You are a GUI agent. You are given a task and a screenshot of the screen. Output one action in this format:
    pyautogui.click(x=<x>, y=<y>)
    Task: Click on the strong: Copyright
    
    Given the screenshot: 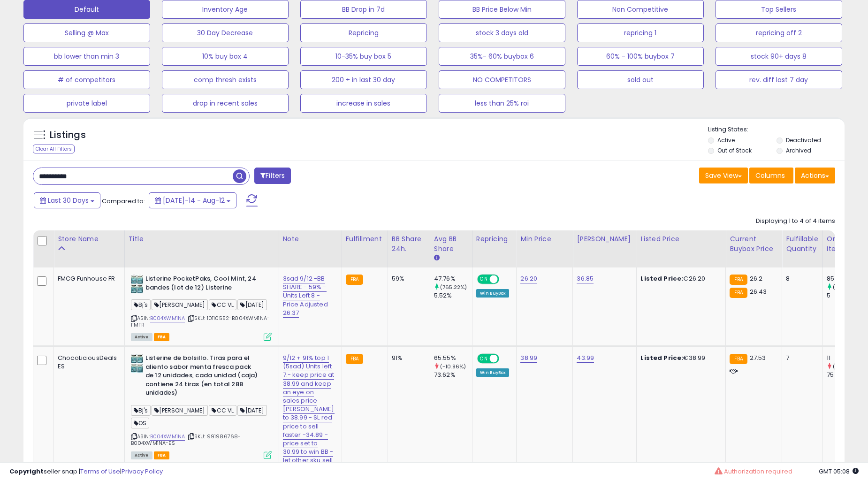 What is the action you would take?
    pyautogui.click(x=26, y=471)
    